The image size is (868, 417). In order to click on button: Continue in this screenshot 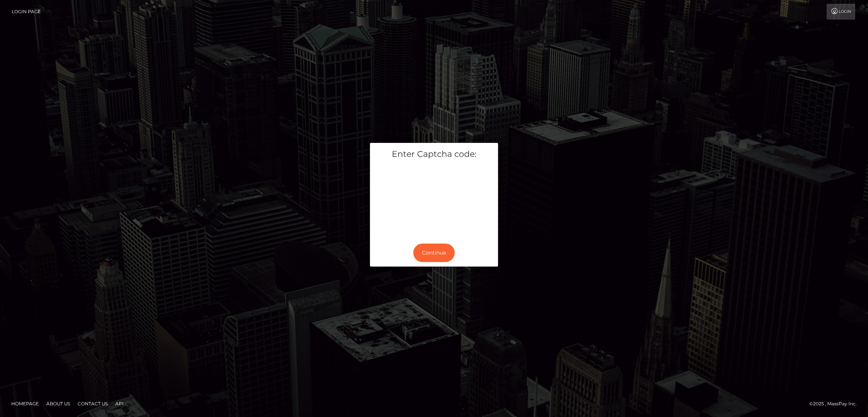, I will do `click(434, 252)`.